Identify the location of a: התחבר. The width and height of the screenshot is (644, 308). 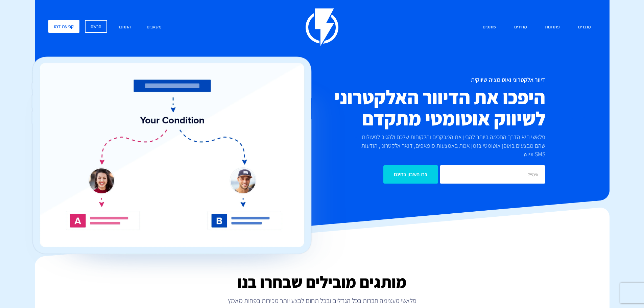
(124, 27).